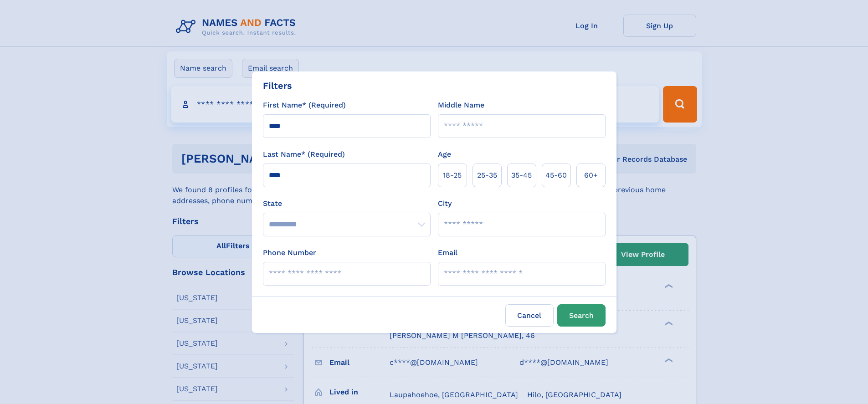 The width and height of the screenshot is (868, 404). Describe the element at coordinates (447, 253) in the screenshot. I see `label: Email` at that location.